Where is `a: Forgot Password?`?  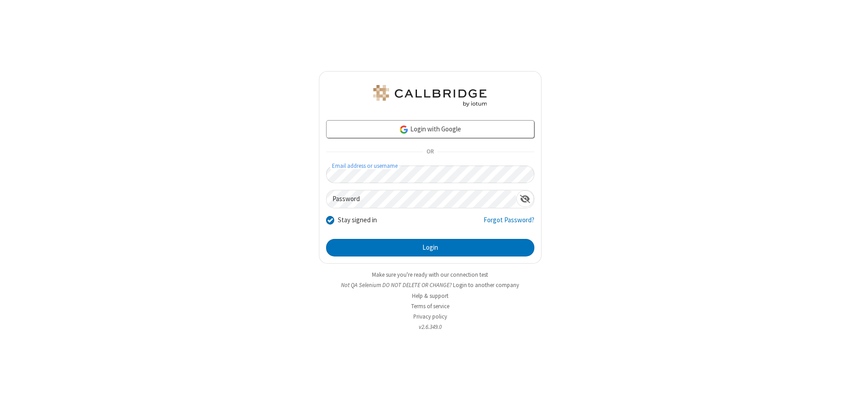
a: Forgot Password? is located at coordinates (509, 224).